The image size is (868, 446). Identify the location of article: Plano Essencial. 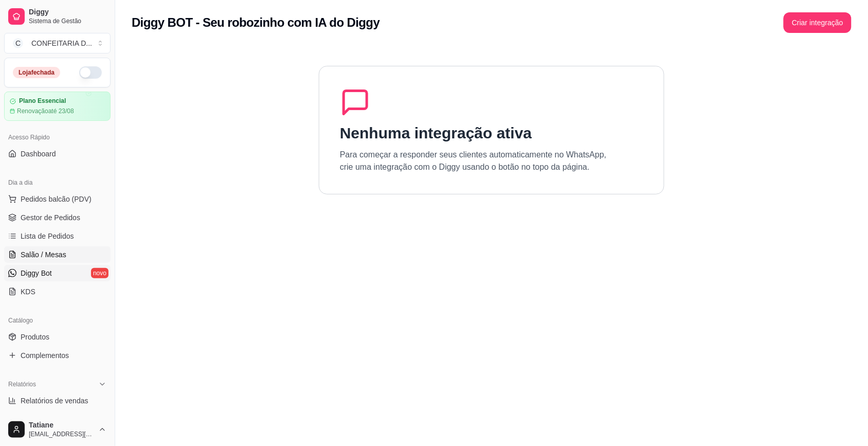
(43, 100).